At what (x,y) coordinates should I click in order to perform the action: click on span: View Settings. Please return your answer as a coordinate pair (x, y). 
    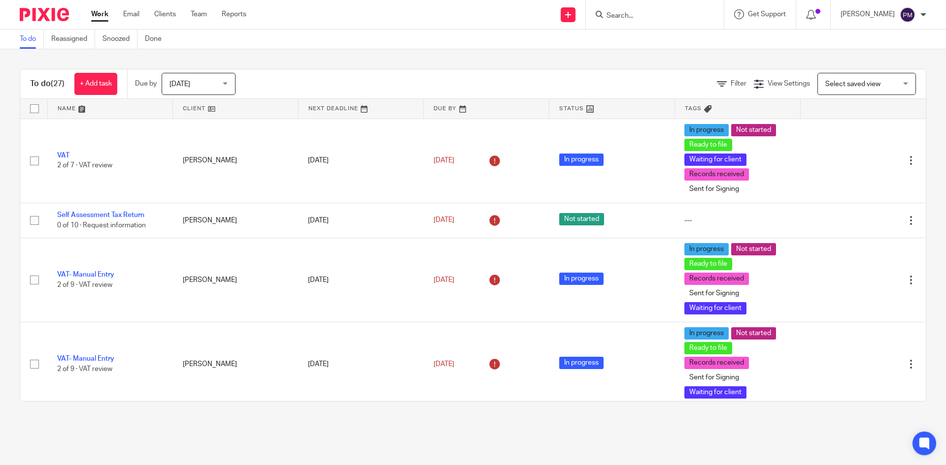
    Looking at the image, I should click on (789, 84).